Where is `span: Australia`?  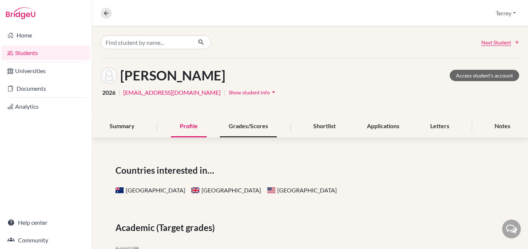
span: Australia is located at coordinates (120, 190).